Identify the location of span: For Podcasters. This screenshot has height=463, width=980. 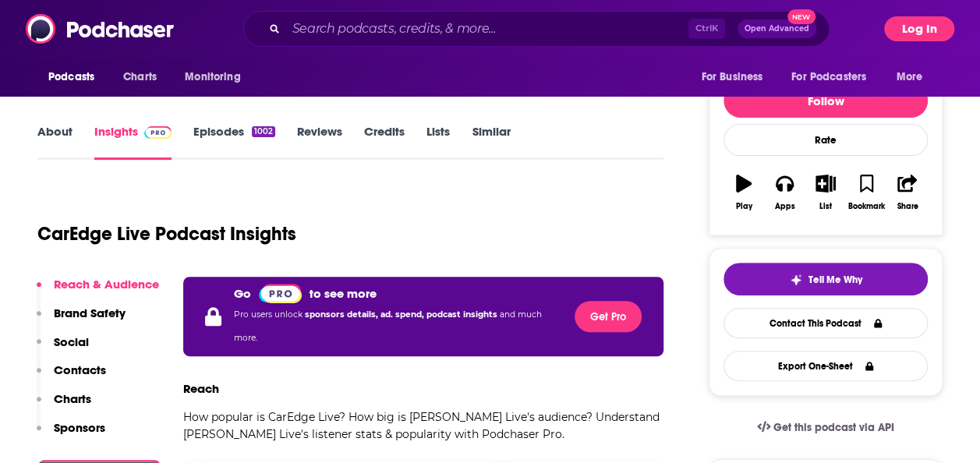
(828, 77).